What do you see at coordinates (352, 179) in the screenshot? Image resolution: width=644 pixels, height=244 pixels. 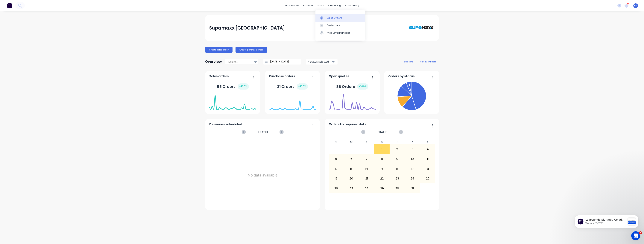 I see `div: 20` at bounding box center [352, 179].